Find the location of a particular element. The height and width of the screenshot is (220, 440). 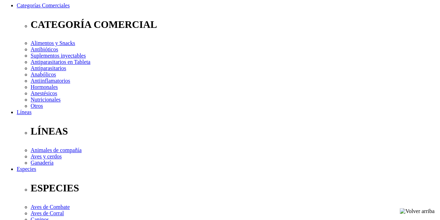

span: Líneas is located at coordinates (24, 112).